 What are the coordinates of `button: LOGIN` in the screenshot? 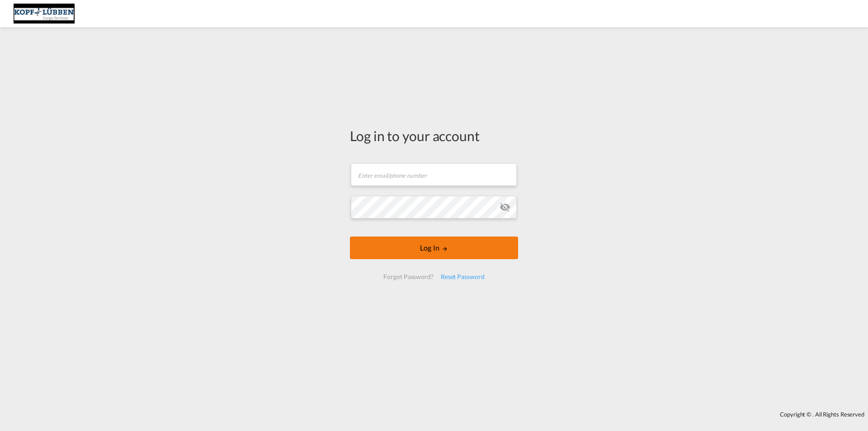 It's located at (434, 248).